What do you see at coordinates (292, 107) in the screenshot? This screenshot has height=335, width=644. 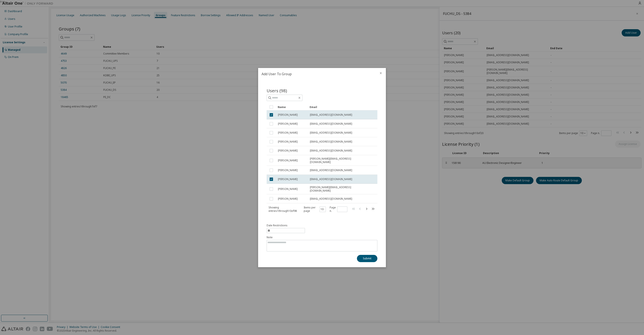 I see `div: Name` at bounding box center [292, 107].